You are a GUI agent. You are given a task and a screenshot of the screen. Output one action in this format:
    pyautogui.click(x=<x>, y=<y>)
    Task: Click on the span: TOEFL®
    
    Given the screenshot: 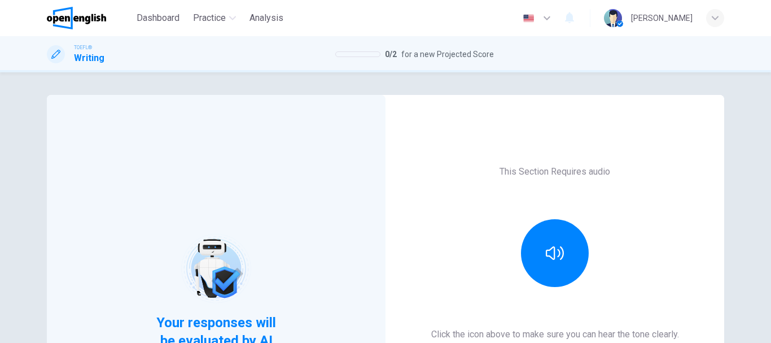 What is the action you would take?
    pyautogui.click(x=83, y=47)
    